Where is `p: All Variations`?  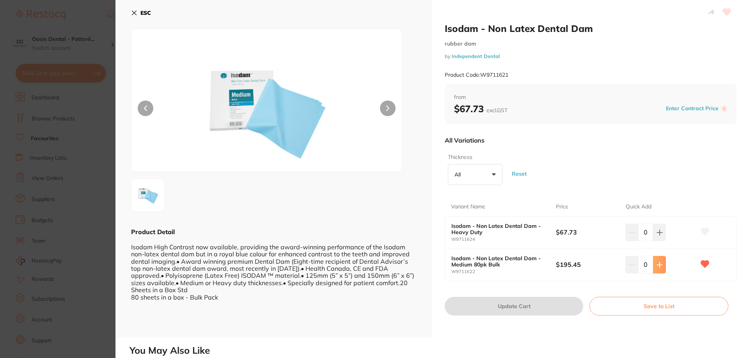
p: All Variations is located at coordinates (464, 140).